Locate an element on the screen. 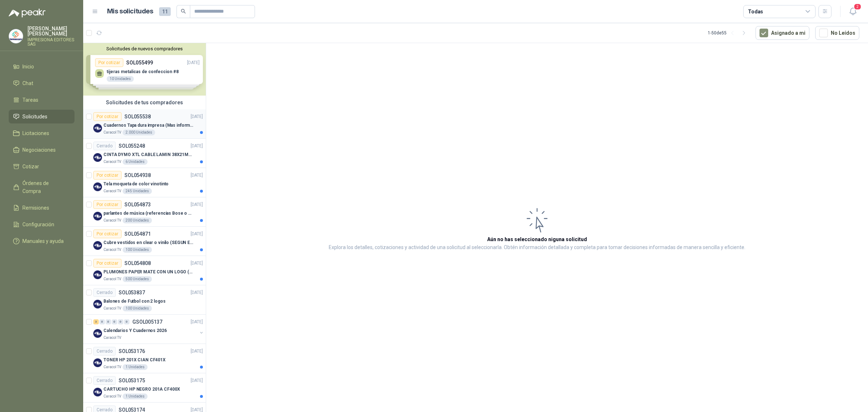  a: Chat is located at coordinates (42, 83).